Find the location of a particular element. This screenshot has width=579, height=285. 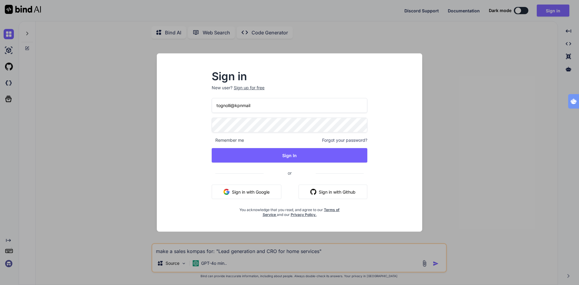

p: New user? is located at coordinates (289, 91).